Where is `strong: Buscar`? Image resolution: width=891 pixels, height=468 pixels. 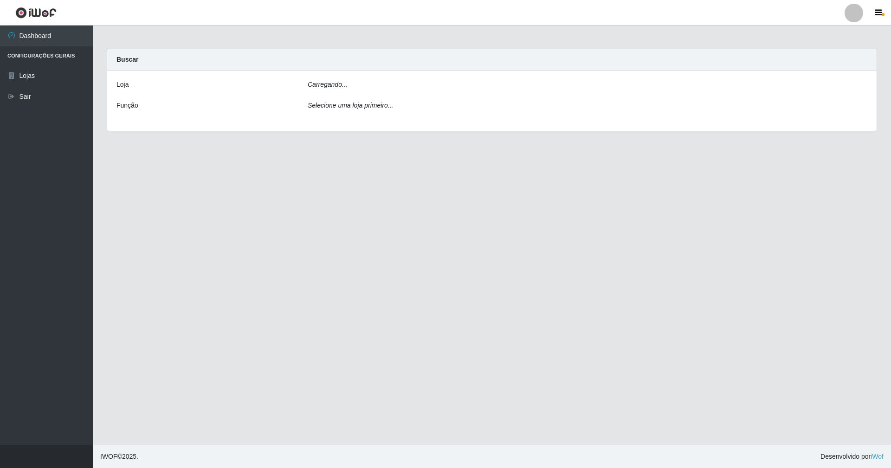 strong: Buscar is located at coordinates (127, 59).